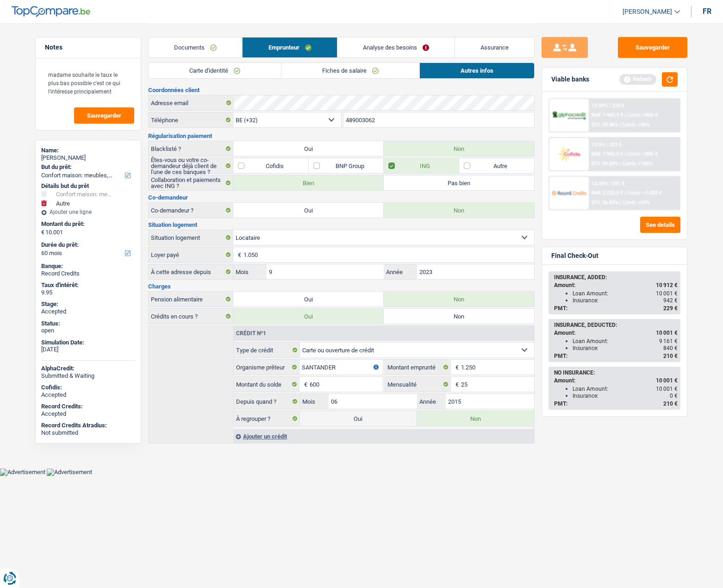 The width and height of the screenshot is (723, 588). What do you see at coordinates (191, 237) in the screenshot?
I see `label: Situation logement` at bounding box center [191, 237].